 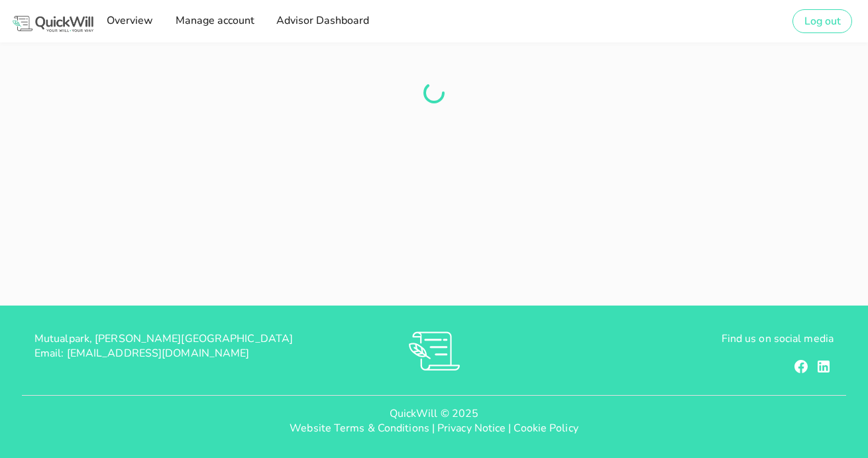 I want to click on a: Website Terms & Conditions, so click(x=359, y=427).